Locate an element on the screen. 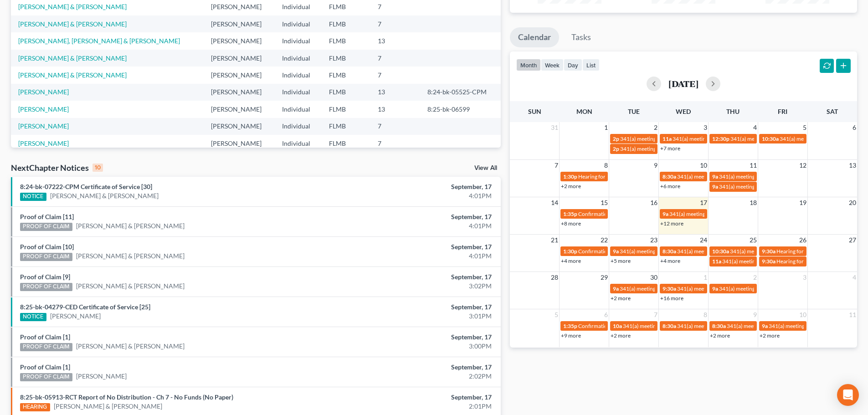 The height and width of the screenshot is (415, 868). span: 21 is located at coordinates (554, 240).